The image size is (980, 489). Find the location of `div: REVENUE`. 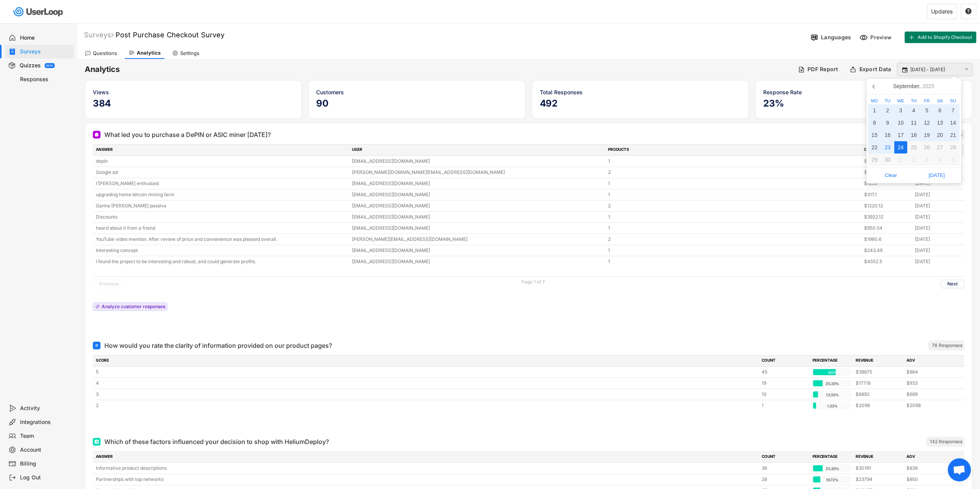

div: REVENUE is located at coordinates (879, 457).